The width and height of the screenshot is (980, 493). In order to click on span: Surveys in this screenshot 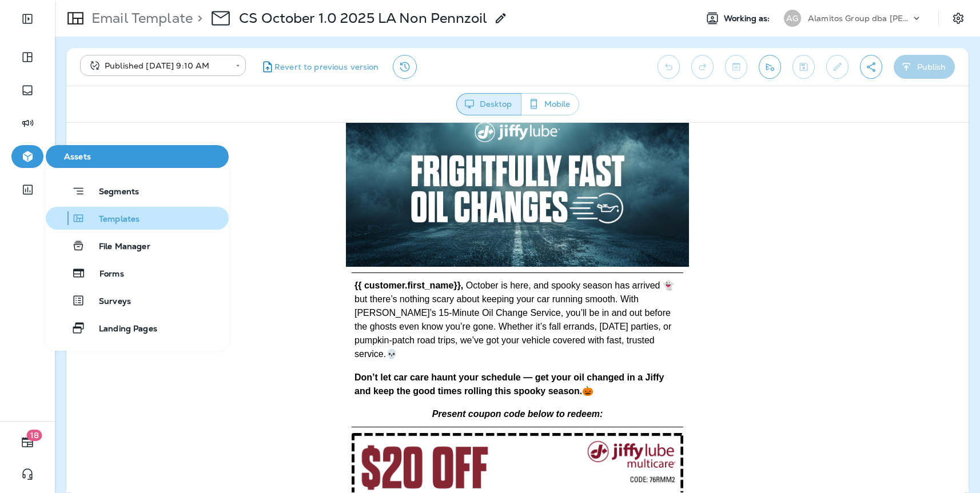, I will do `click(108, 302)`.